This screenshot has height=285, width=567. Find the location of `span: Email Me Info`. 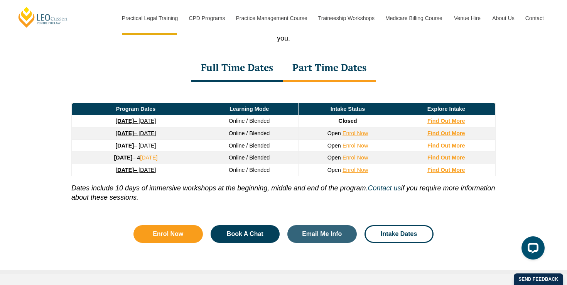

span: Email Me Info is located at coordinates (322, 234).